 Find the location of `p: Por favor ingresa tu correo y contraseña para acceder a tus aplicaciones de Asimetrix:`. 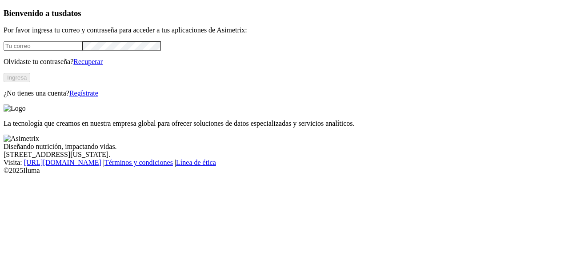

p: Por favor ingresa tu correo y contraseña para acceder a tus aplicaciones de Asimetrix: is located at coordinates (284, 30).